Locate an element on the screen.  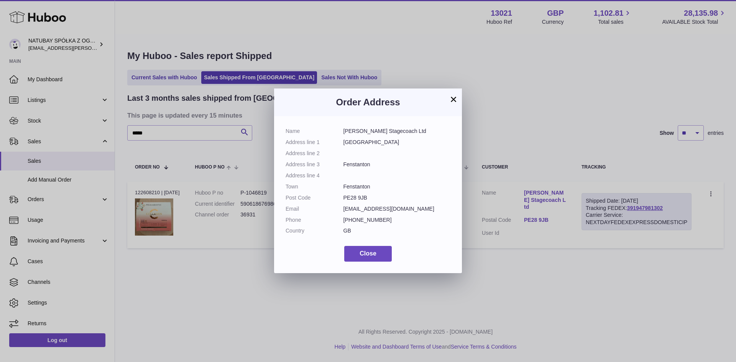
span: Close is located at coordinates (368, 253).